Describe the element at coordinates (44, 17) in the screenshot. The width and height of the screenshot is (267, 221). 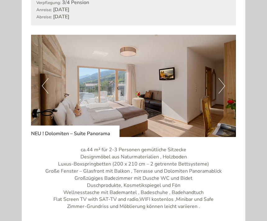
I see `small: Abreise:` at that location.